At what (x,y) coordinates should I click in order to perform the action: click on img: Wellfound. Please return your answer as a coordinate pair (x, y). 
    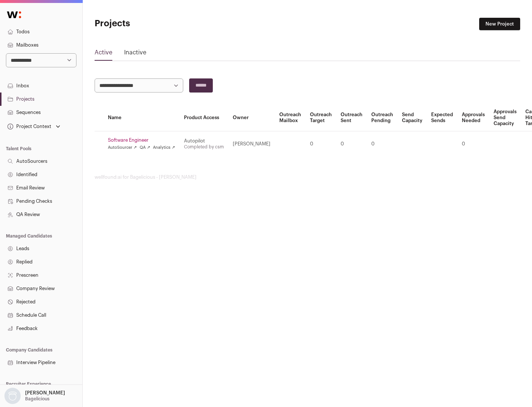
    Looking at the image, I should click on (14, 15).